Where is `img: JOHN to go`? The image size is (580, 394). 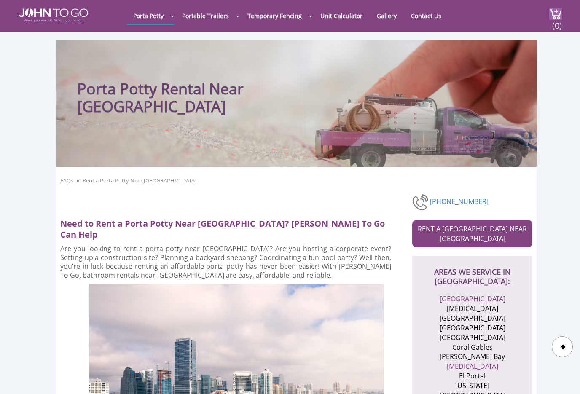 img: JOHN to go is located at coordinates (53, 15).